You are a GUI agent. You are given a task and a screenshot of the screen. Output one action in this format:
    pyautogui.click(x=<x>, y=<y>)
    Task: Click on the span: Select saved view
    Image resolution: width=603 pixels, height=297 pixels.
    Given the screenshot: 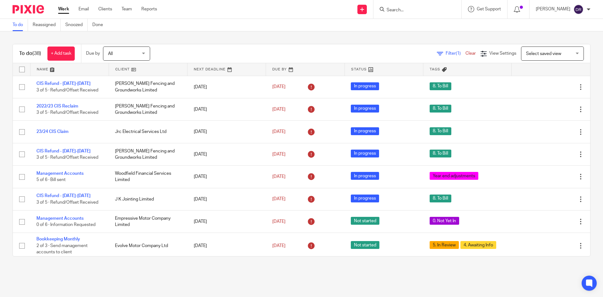 What is the action you would take?
    pyautogui.click(x=543, y=54)
    